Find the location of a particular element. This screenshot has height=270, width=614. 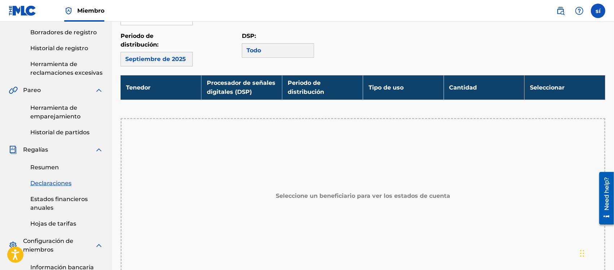

img: Logotipo del MLC is located at coordinates (22, 10).